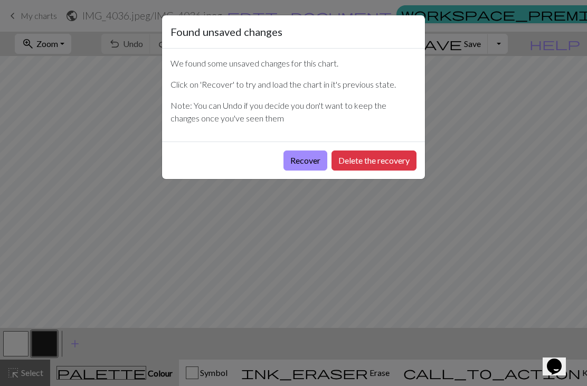 This screenshot has width=587, height=386. Describe the element at coordinates (294, 85) in the screenshot. I see `p: Click on 'Recover' to try and load the chart in it's previous state.` at that location.